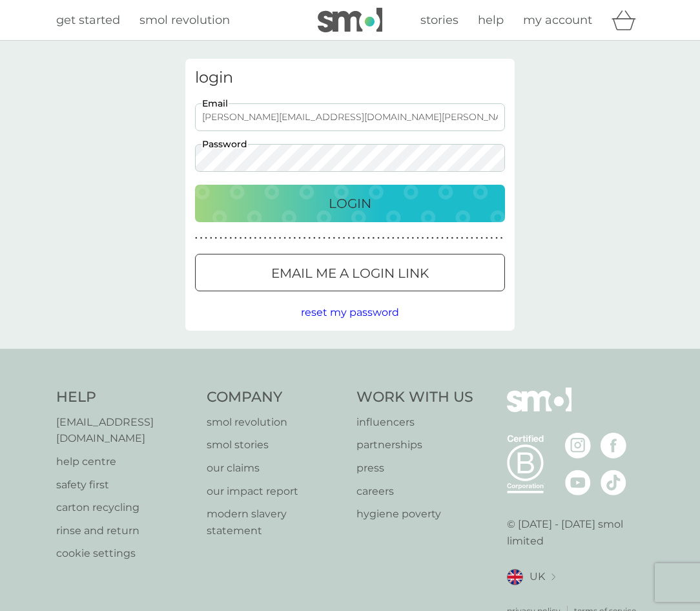 This screenshot has width=700, height=611. Describe the element at coordinates (490, 20) in the screenshot. I see `a: help` at that location.